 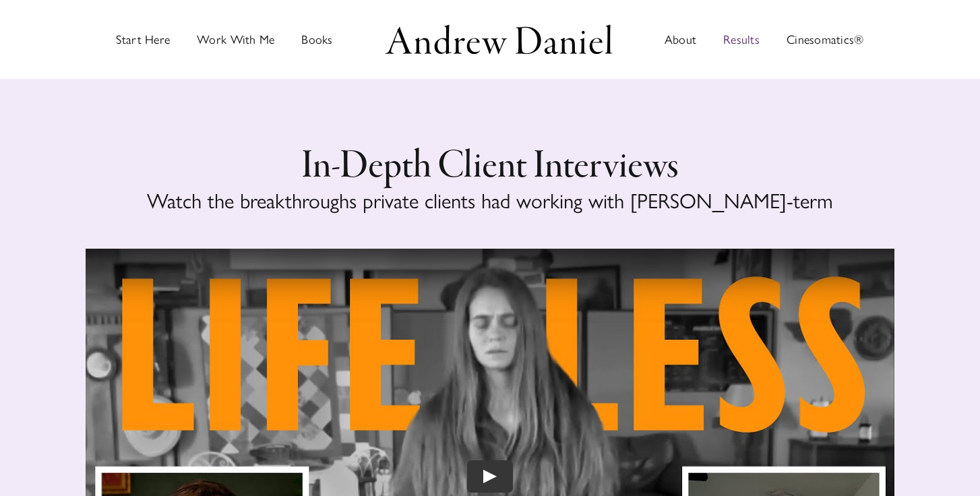 What do you see at coordinates (317, 40) in the screenshot?
I see `a: Discover books written by Andrew Daniel` at bounding box center [317, 40].